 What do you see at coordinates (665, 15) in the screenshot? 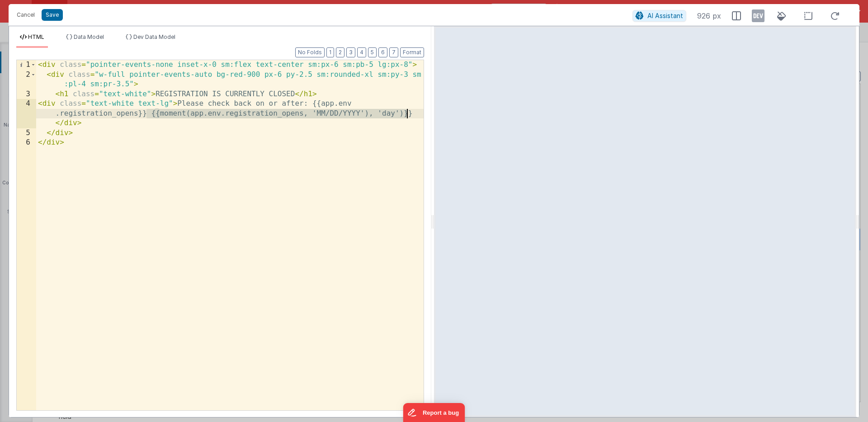
I see `span: AI Assistant` at bounding box center [665, 15].